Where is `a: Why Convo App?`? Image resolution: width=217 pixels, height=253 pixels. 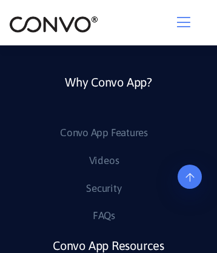
a: Why Convo App? is located at coordinates (108, 97).